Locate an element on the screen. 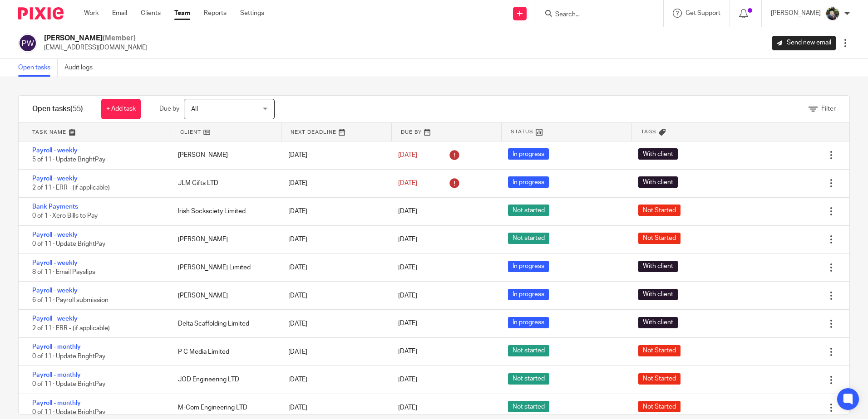  a: Settings is located at coordinates (252, 13).